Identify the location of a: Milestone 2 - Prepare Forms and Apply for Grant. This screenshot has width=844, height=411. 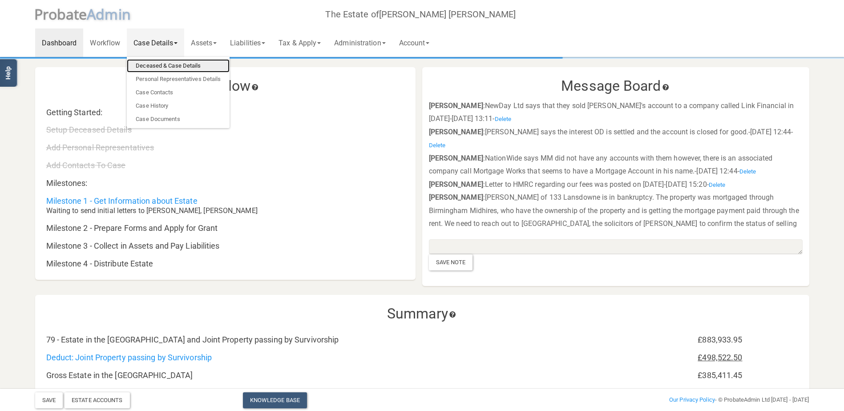
(132, 228).